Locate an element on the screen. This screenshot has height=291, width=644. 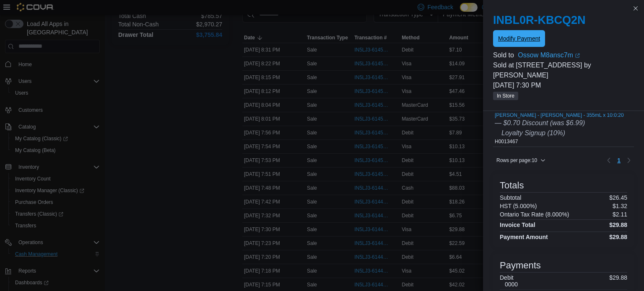
span: In Store is located at coordinates (506, 96).